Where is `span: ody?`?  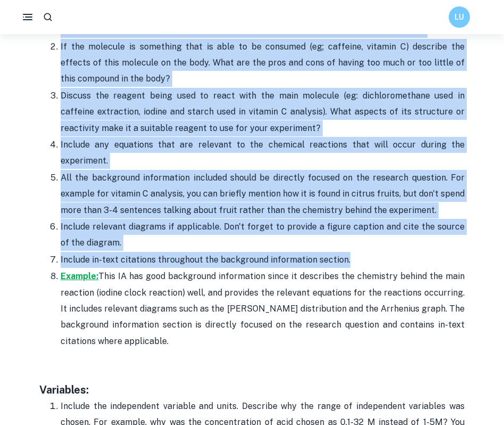
span: ody? is located at coordinates (161, 78).